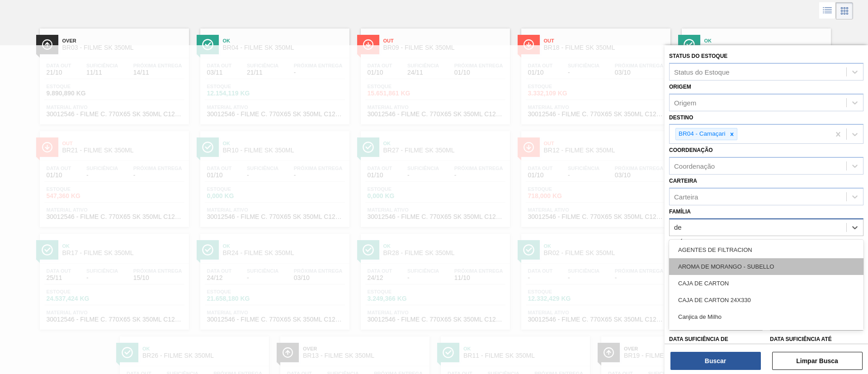 The height and width of the screenshot is (374, 868). I want to click on div: Carteira, so click(685, 196).